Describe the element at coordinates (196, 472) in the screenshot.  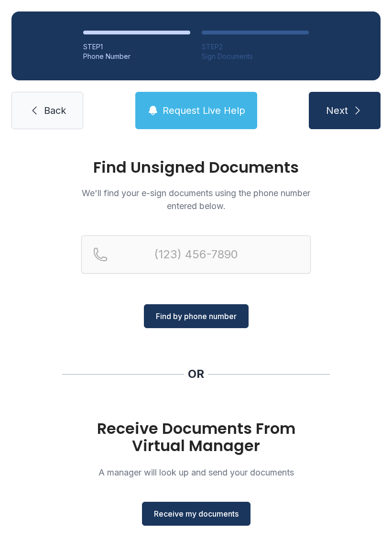
I see `p: A manager will look up and send your documents` at that location.